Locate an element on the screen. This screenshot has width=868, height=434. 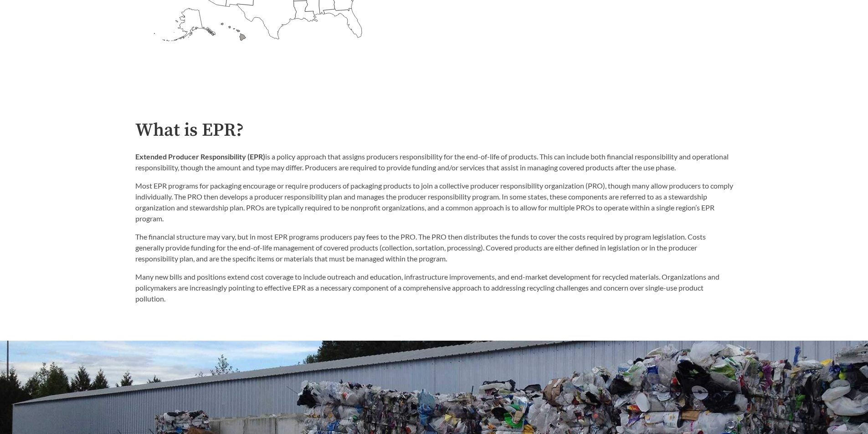
p: Most EPR programs for packaging encourage or require producers of packaging products to join a co... is located at coordinates (434, 202).